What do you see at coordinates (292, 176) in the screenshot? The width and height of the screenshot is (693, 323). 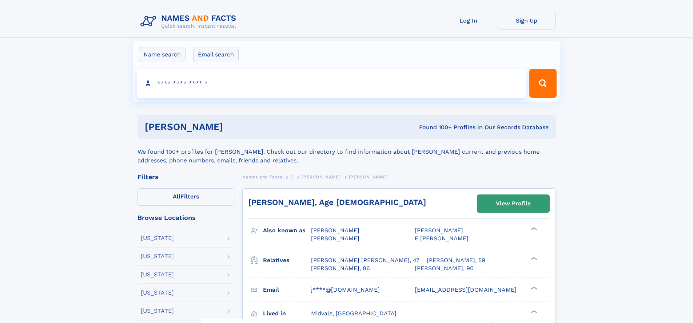 I see `a: C` at bounding box center [292, 176].